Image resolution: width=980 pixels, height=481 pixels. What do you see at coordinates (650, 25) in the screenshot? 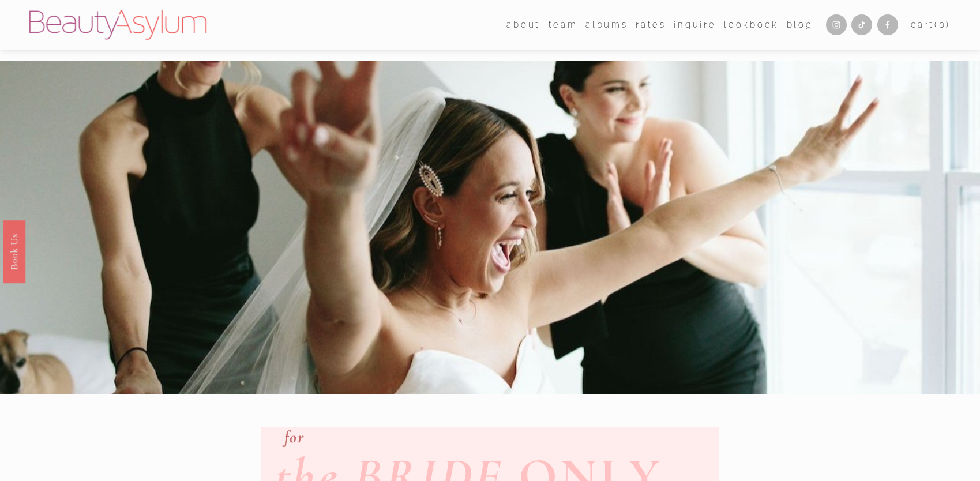
I see `a: Rates` at bounding box center [650, 25].